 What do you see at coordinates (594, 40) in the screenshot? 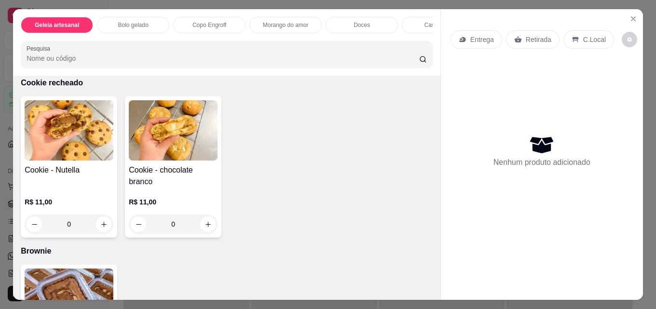
I see `p: C.Local` at bounding box center [594, 40].